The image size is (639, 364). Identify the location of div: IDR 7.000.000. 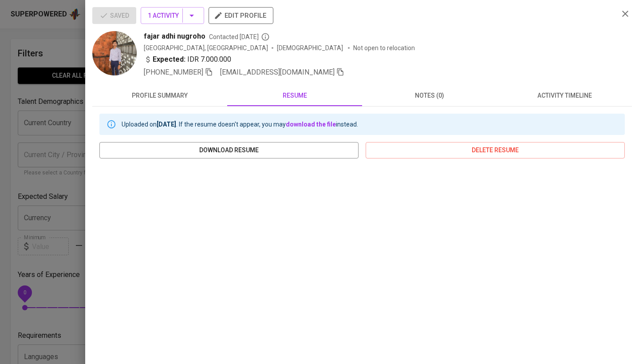
(187, 60).